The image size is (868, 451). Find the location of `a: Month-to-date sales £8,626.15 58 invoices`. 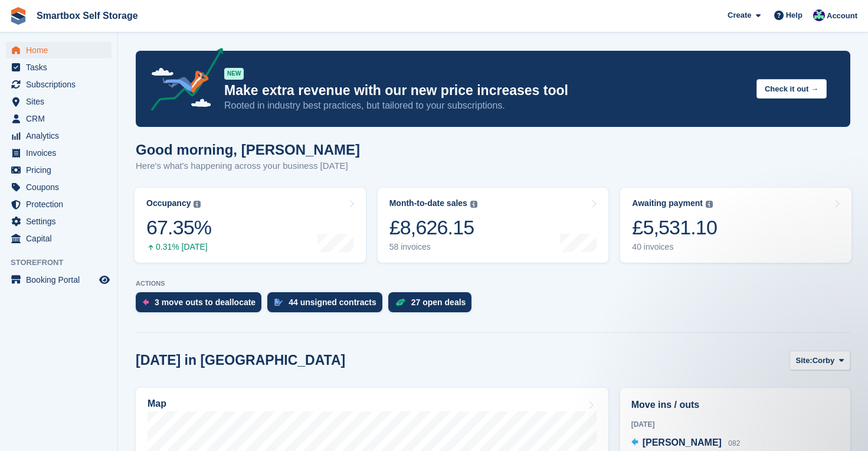

a: Month-to-date sales £8,626.15 58 invoices is located at coordinates (494, 225).